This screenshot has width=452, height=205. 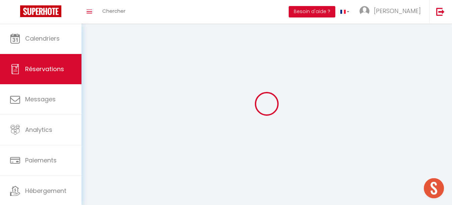 I want to click on div: Ouvrir le chat, so click(x=434, y=188).